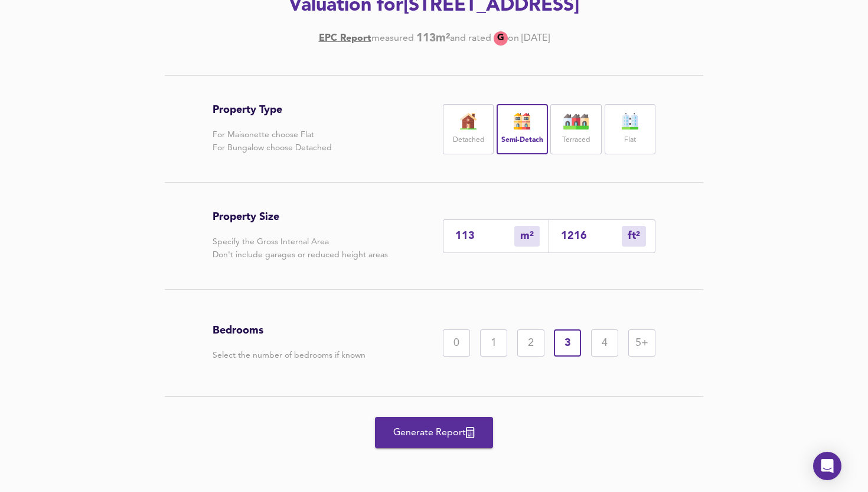 The height and width of the screenshot is (492, 868). Describe the element at coordinates (576, 140) in the screenshot. I see `label: Terraced` at that location.